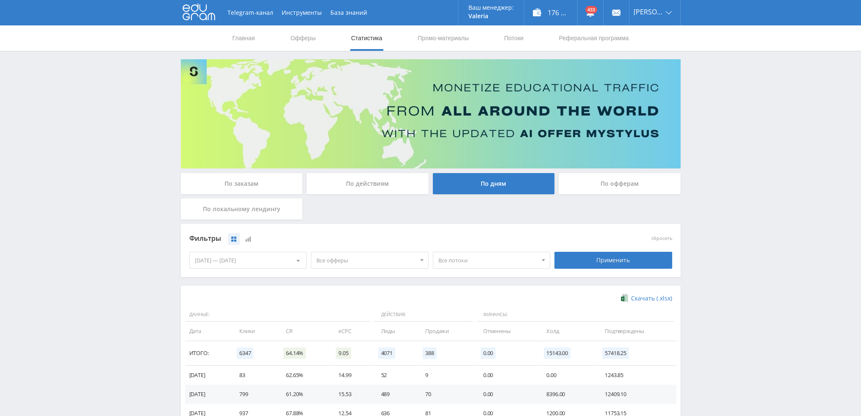 The height and width of the screenshot is (416, 861). I want to click on a: Офферы, so click(303, 38).